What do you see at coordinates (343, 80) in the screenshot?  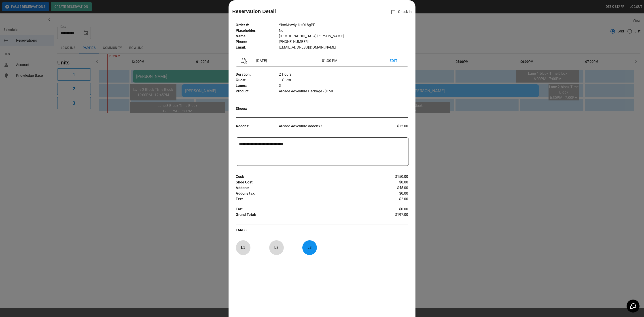 I see `p: 1 Guest` at bounding box center [343, 80].